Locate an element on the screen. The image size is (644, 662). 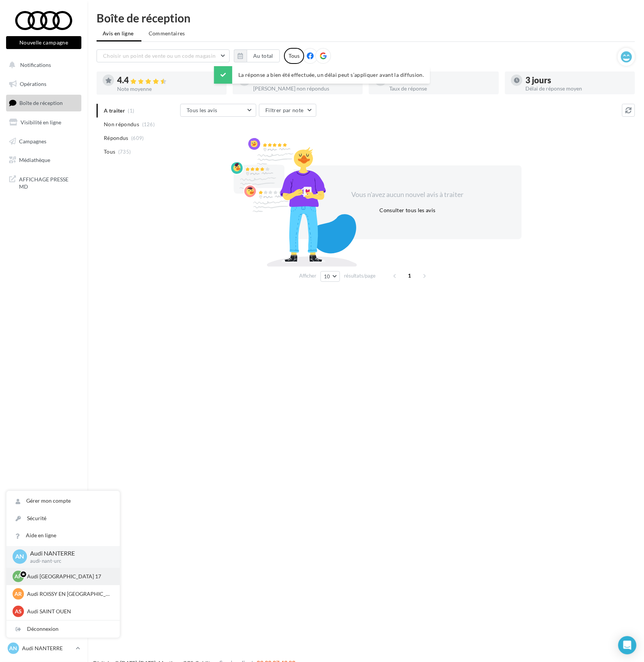
div: Boîte de réception is located at coordinates (366, 17).